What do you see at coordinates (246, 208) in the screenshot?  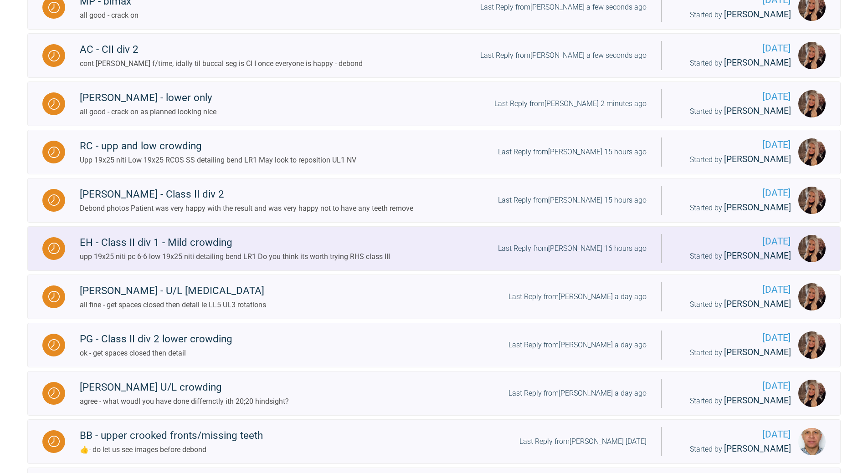 I see `div: Debond photos Patient was very happy with the result and was very happy not to have any teeth remove` at bounding box center [246, 208].